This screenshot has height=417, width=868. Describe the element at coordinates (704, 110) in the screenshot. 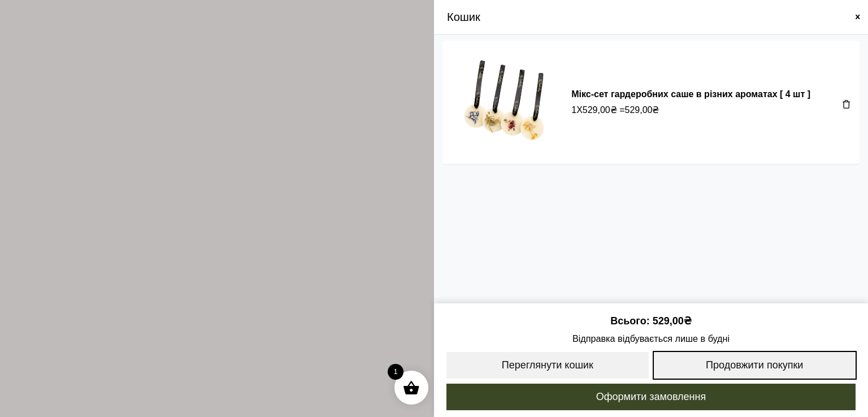

I see `div: X` at that location.